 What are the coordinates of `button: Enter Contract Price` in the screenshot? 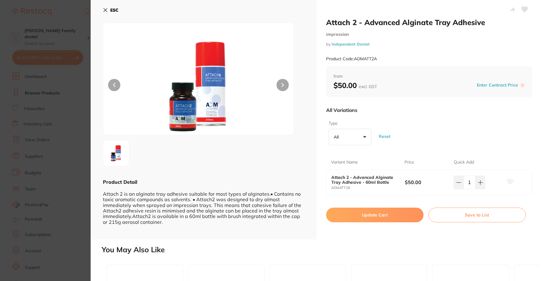 It's located at (497, 85).